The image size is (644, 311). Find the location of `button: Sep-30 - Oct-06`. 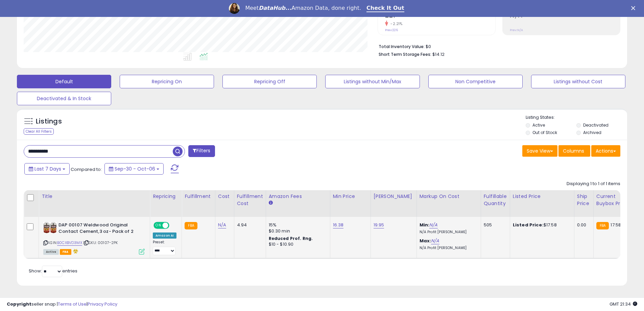

button: Sep-30 - Oct-06 is located at coordinates (134, 169).